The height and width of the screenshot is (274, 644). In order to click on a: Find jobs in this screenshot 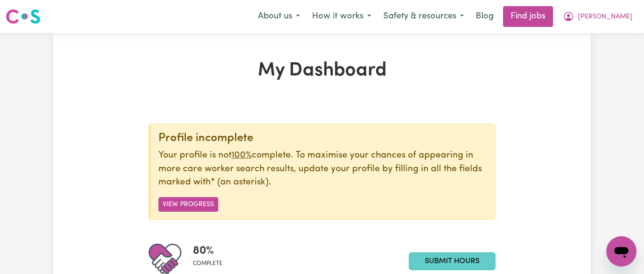, I will do `click(528, 16)`.